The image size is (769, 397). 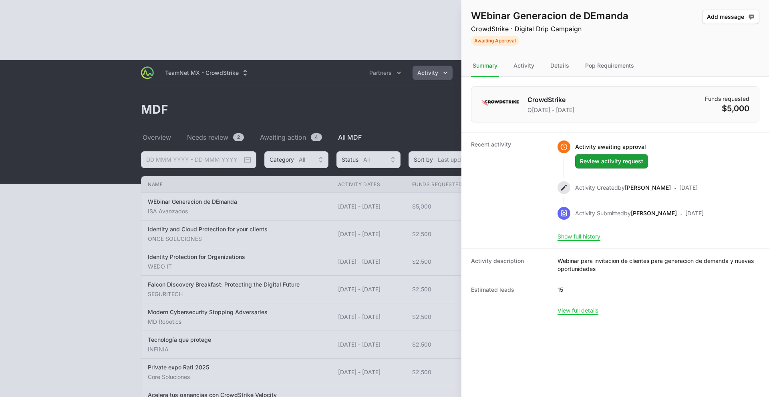 I want to click on button: Add message, so click(x=731, y=17).